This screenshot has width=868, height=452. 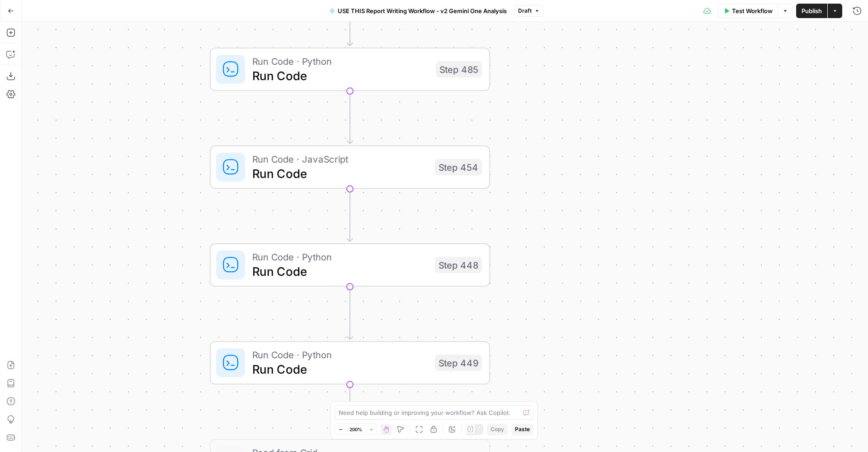 What do you see at coordinates (812, 11) in the screenshot?
I see `button: Publish` at bounding box center [812, 11].